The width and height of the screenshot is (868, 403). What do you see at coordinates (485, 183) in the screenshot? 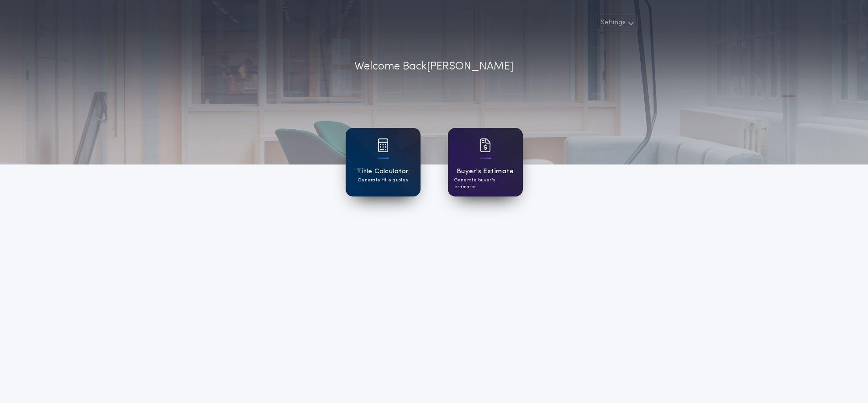
I see `p: Generate buyer's estimates` at bounding box center [485, 183].